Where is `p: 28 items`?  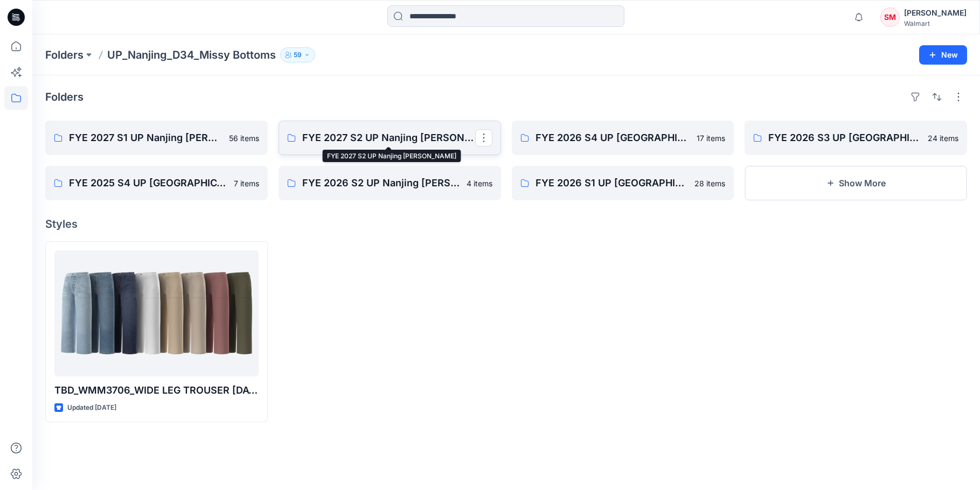
p: 28 items is located at coordinates (710, 183).